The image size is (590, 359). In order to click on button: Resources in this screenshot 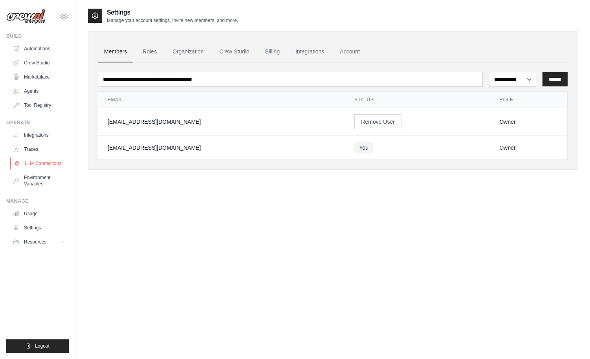, I will do `click(39, 242)`.